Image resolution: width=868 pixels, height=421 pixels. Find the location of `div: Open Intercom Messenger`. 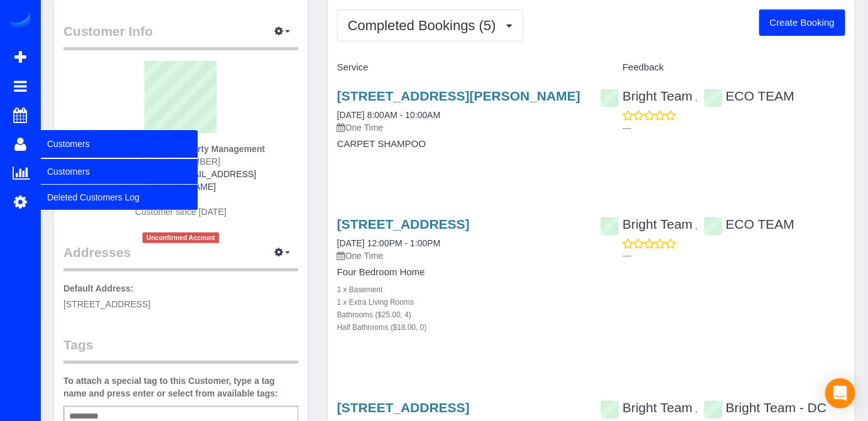

div: Open Intercom Messenger is located at coordinates (840, 393).